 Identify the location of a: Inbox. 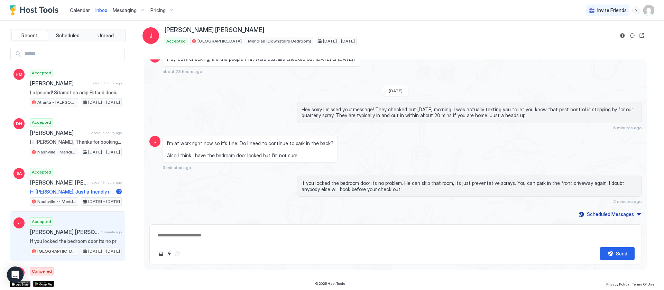
(101, 10).